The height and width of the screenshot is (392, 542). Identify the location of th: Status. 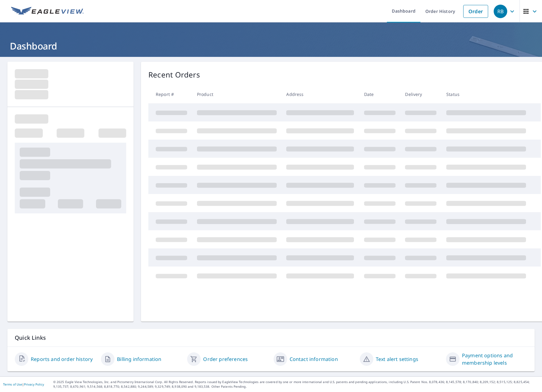
(486, 94).